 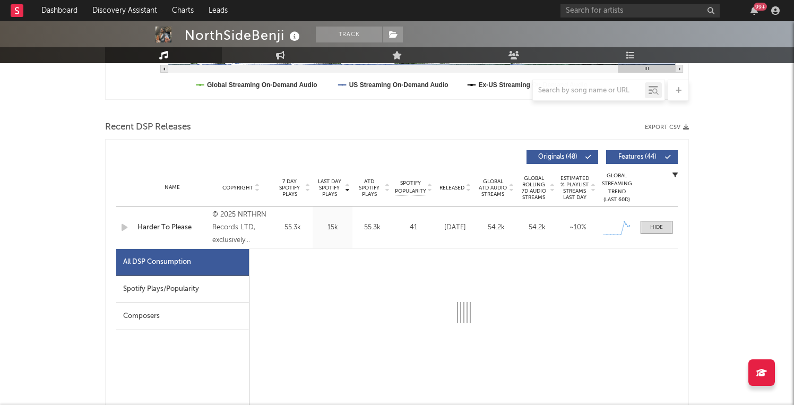 What do you see at coordinates (574, 188) in the screenshot?
I see `span: Estimated % Playlist Streams Last Day` at bounding box center [574, 188].